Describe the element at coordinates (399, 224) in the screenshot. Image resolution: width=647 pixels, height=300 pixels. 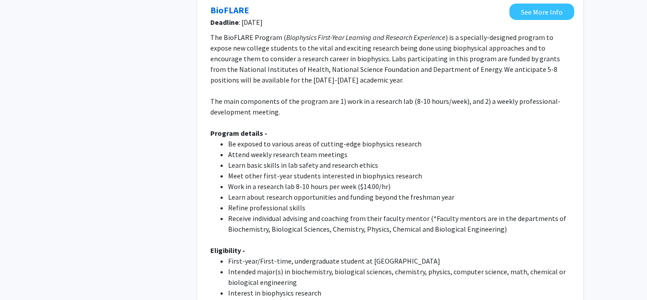
I see `li: Receive individual advising and coaching from their faculty mentor (*Faculty mentors are in the d...` at that location.